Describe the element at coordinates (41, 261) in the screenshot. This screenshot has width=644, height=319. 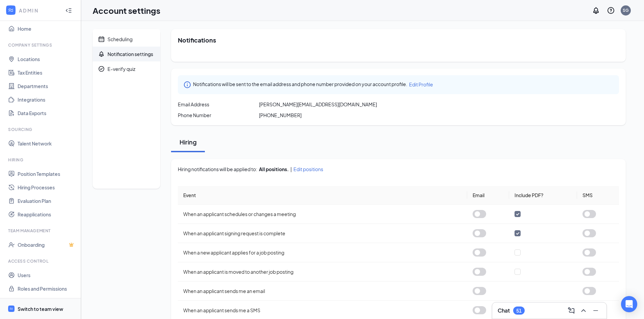
I see `div: Access control` at that location.